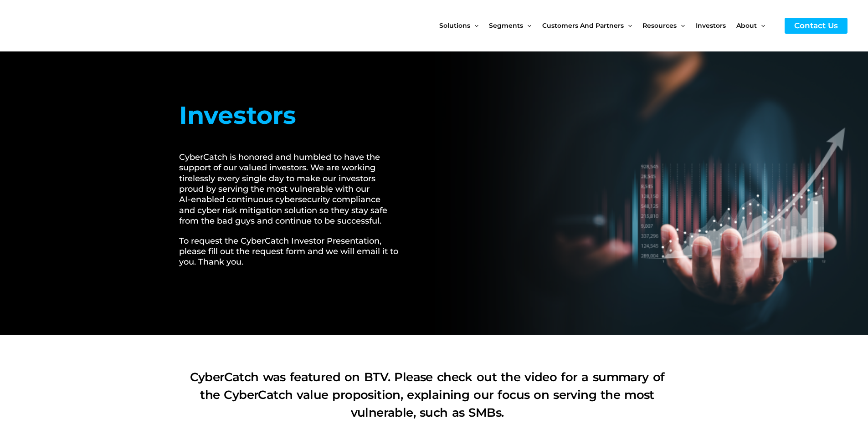 The image size is (868, 434). I want to click on span: Investors, so click(711, 26).